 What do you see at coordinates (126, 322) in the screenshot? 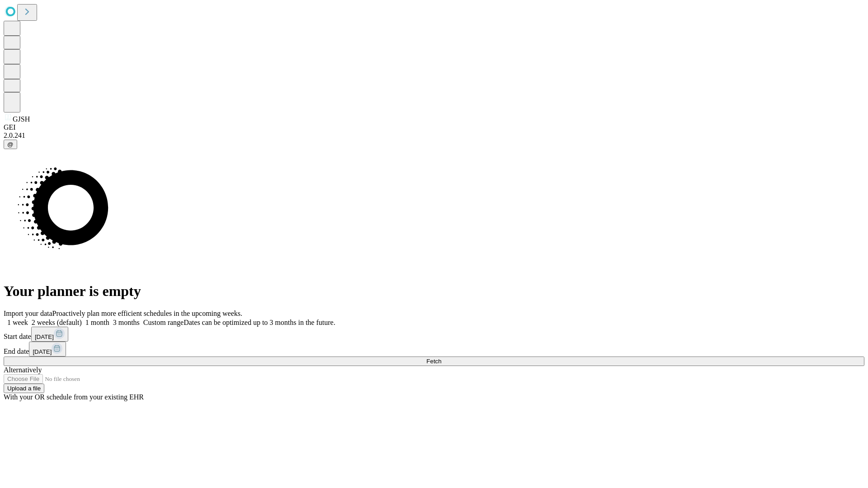
I see `span: 3 months` at bounding box center [126, 322].